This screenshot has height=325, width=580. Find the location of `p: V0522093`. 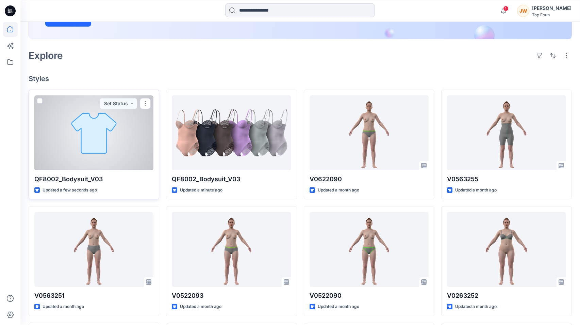

p: V0522093 is located at coordinates (231, 295).